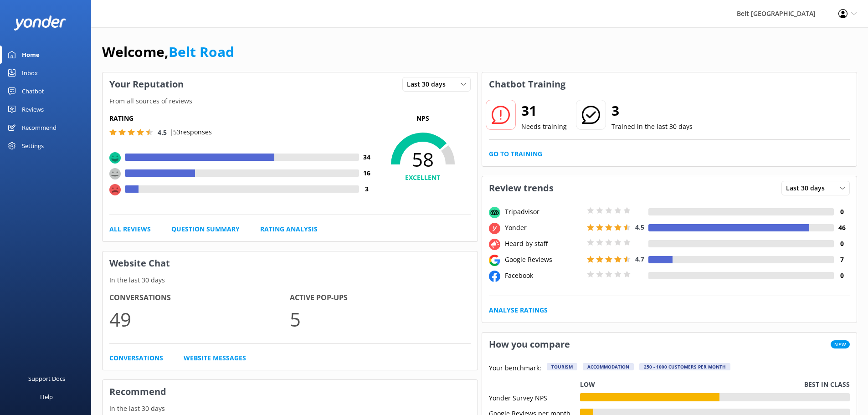 The height and width of the screenshot is (415, 868). Describe the element at coordinates (367, 189) in the screenshot. I see `h4: 3` at that location.